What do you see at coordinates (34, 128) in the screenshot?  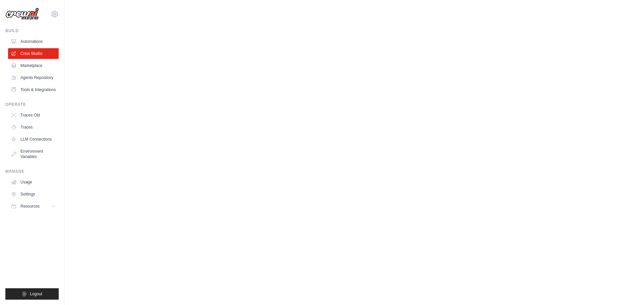 I see `a: Traces` at bounding box center [34, 128].